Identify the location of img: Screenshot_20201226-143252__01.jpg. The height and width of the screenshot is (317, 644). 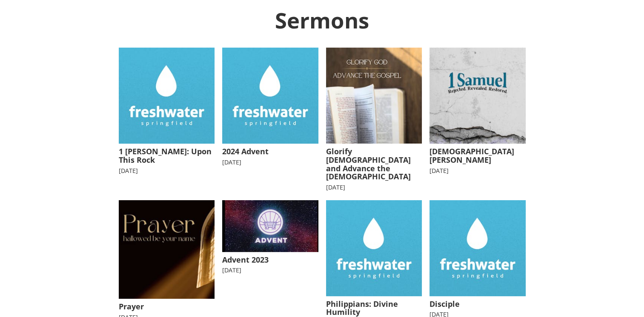
(270, 226).